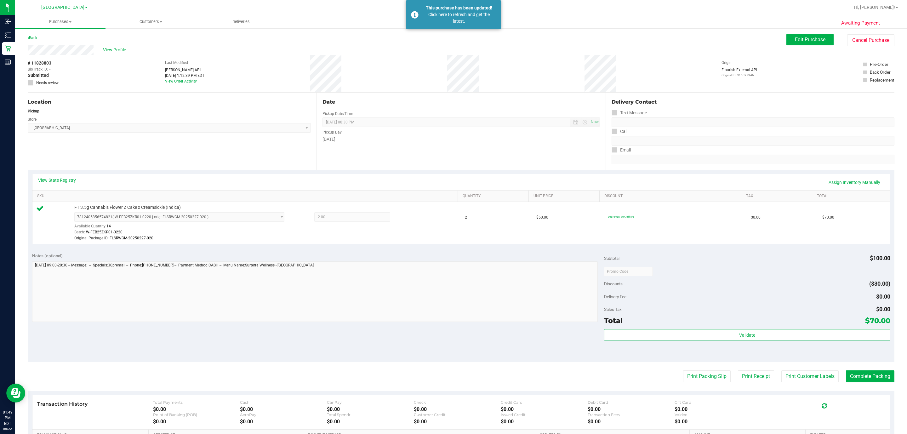  I want to click on p: 01:49 PM EDT, so click(8, 418).